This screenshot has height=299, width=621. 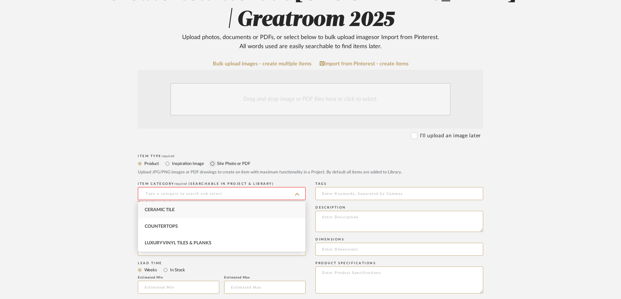 What do you see at coordinates (179, 288) in the screenshot?
I see `input: Estimated Min` at bounding box center [179, 288].